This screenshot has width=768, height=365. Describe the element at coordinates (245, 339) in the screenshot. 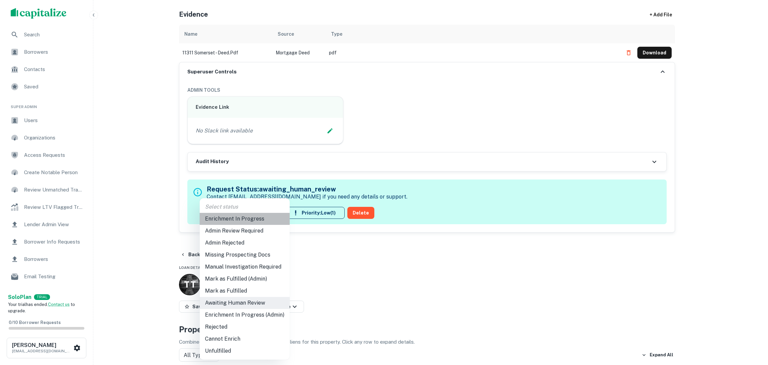

I see `li: Cannot Enrich` at that location.